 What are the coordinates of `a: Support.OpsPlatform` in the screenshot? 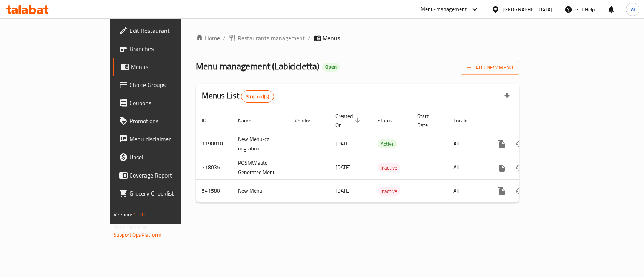 It's located at (137, 235).